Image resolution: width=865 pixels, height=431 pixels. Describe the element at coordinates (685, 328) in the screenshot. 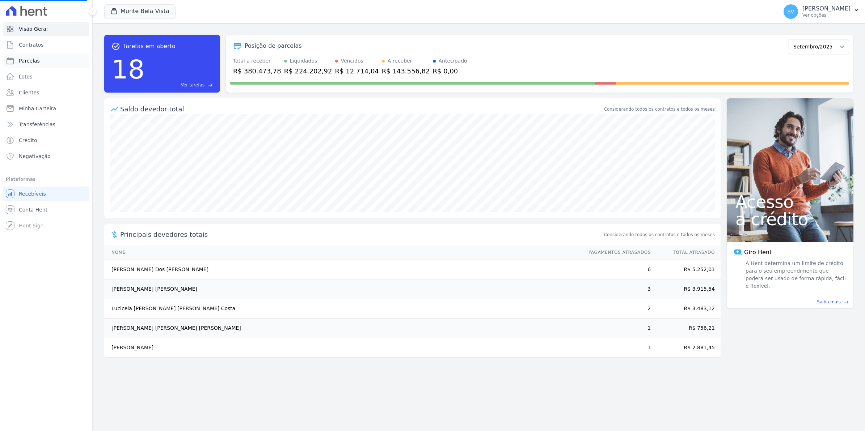

I see `td: R$ 756,21` at that location.